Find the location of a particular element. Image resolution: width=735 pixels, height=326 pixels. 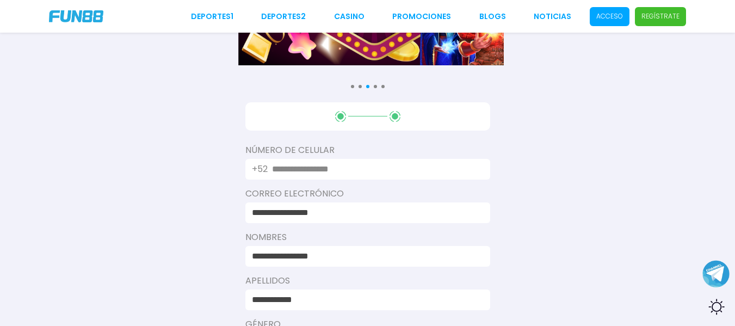

p: +52 is located at coordinates (259, 169).